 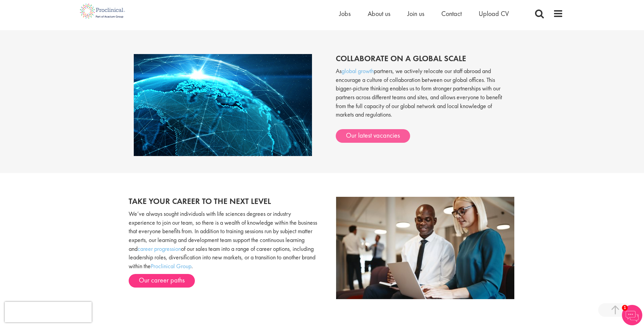 What do you see at coordinates (379, 14) in the screenshot?
I see `span: About us` at bounding box center [379, 14].